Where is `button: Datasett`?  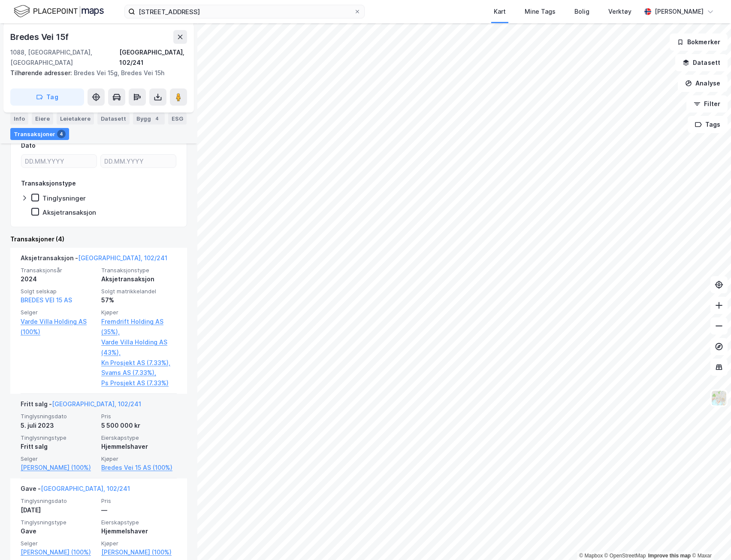 button: Datasett is located at coordinates (702, 62).